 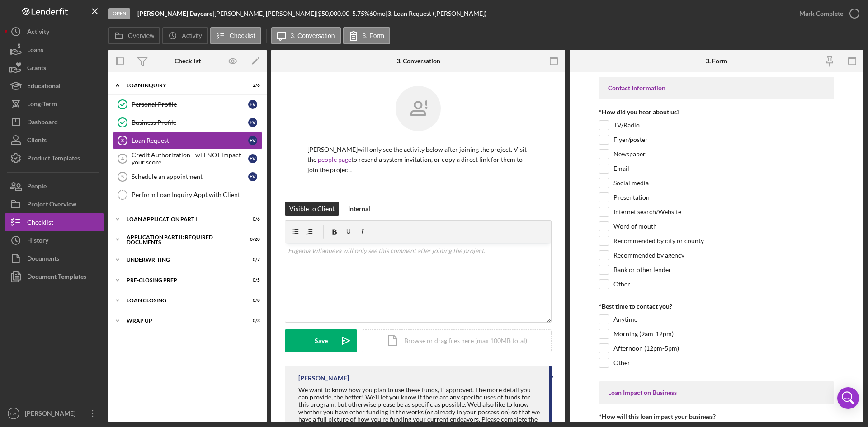 What do you see at coordinates (252, 321) in the screenshot?
I see `div: 0 / 3` at bounding box center [252, 321].